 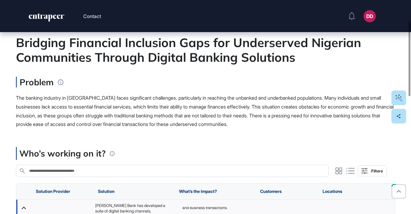 I want to click on p: Who’s working on it?, so click(x=62, y=154).